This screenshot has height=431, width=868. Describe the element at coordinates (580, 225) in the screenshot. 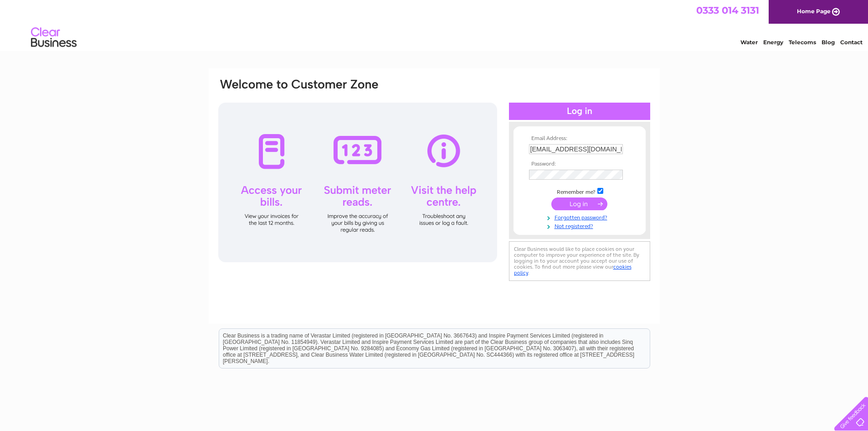

I see `a: Not registered?` at that location.